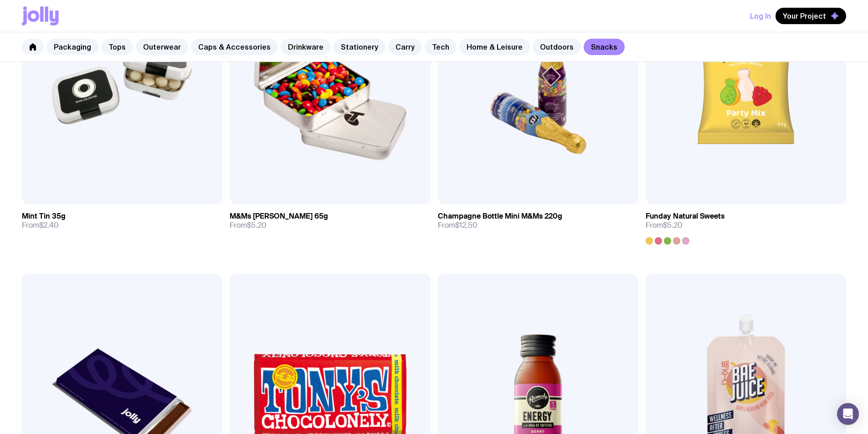 Image resolution: width=868 pixels, height=434 pixels. I want to click on a: Outdoors, so click(557, 47).